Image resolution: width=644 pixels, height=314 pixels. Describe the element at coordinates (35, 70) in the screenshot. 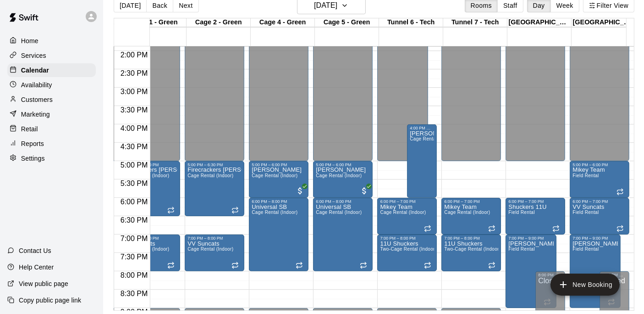

I see `p: Calendar` at that location.